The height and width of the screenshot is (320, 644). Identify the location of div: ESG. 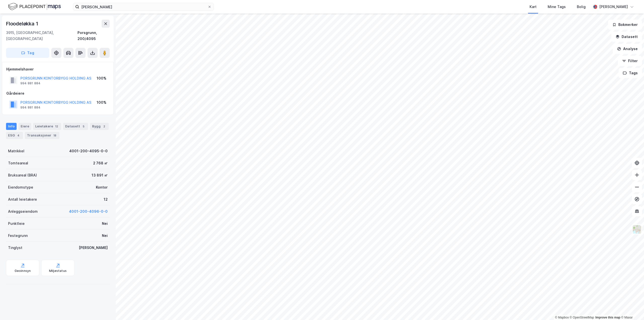
(14, 136).